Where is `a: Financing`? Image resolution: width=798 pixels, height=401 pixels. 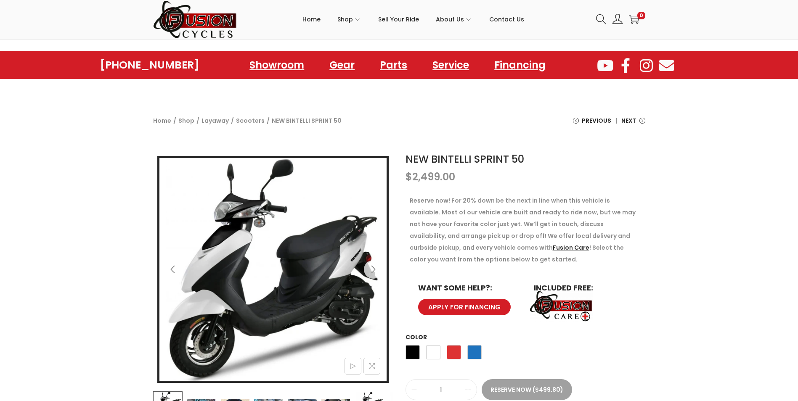
a: Financing is located at coordinates (520, 65).